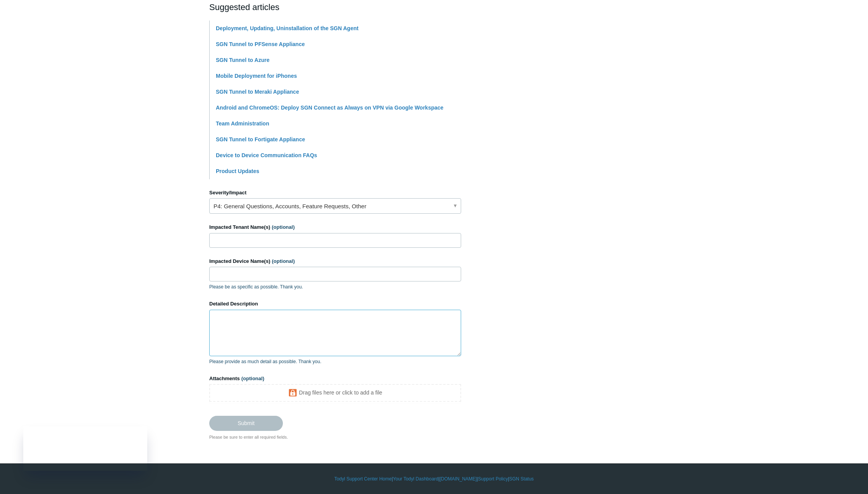  Describe the element at coordinates (243, 60) in the screenshot. I see `a: SGN Tunnel to Azure` at that location.